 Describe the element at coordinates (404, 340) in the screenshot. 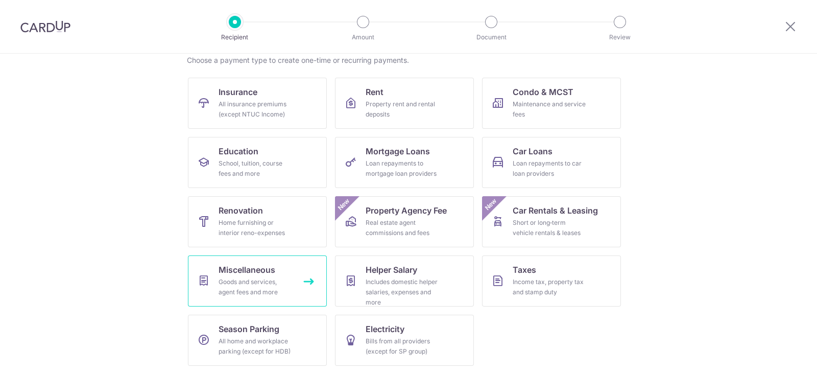

I see `a: ElectricityBills from all providers (except for SP group)` at that location.